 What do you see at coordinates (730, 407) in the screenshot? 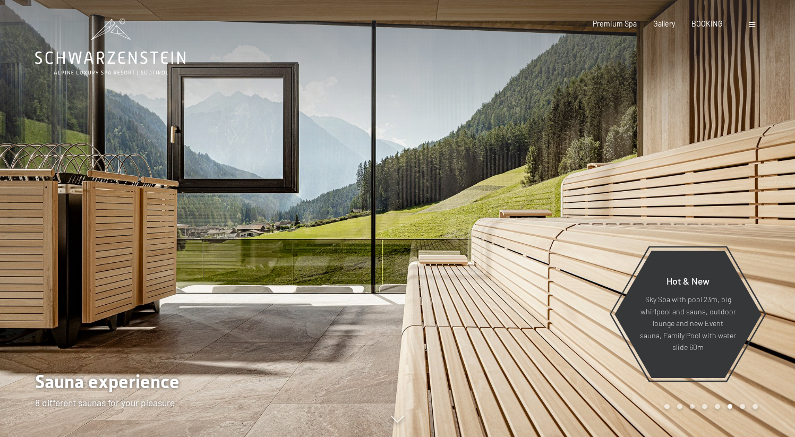
I see `div: Carousel Page 6 (Current Slide)` at bounding box center [730, 407].